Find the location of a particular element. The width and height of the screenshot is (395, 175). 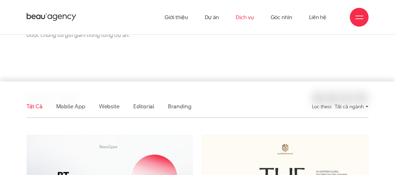

div: Tất cả ngành is located at coordinates (352, 106).